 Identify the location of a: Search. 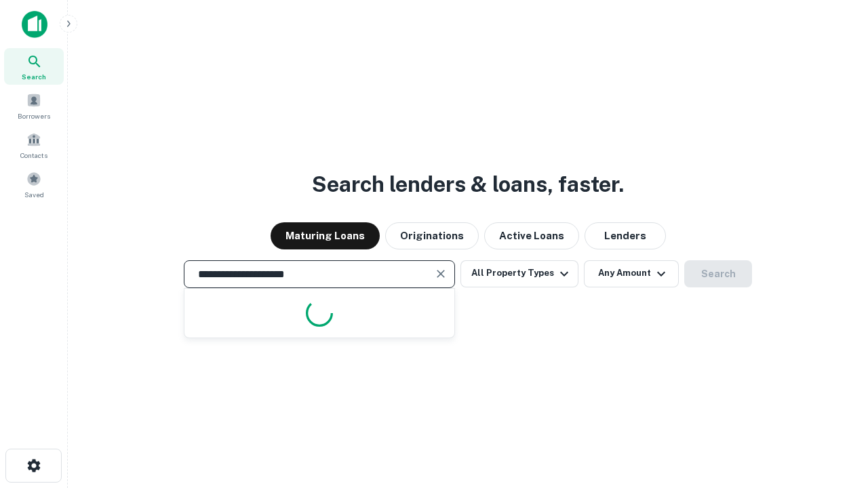
(34, 67).